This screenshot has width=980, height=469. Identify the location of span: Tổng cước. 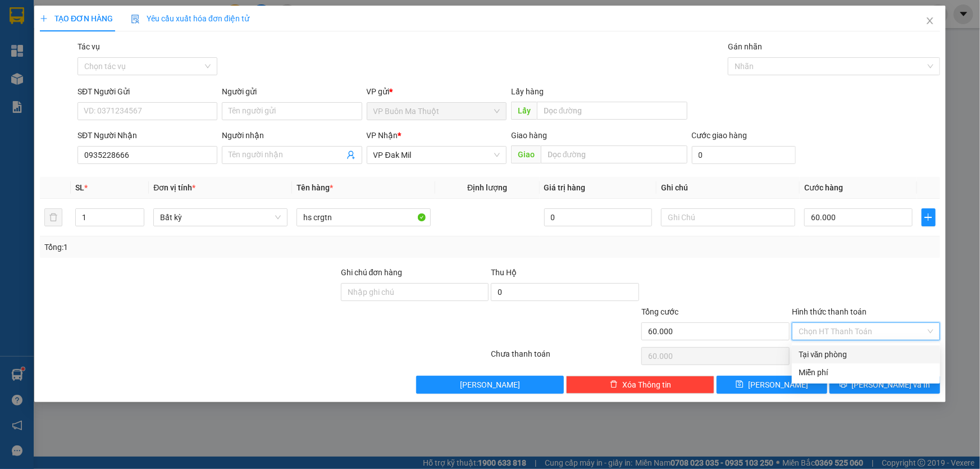
(660, 312).